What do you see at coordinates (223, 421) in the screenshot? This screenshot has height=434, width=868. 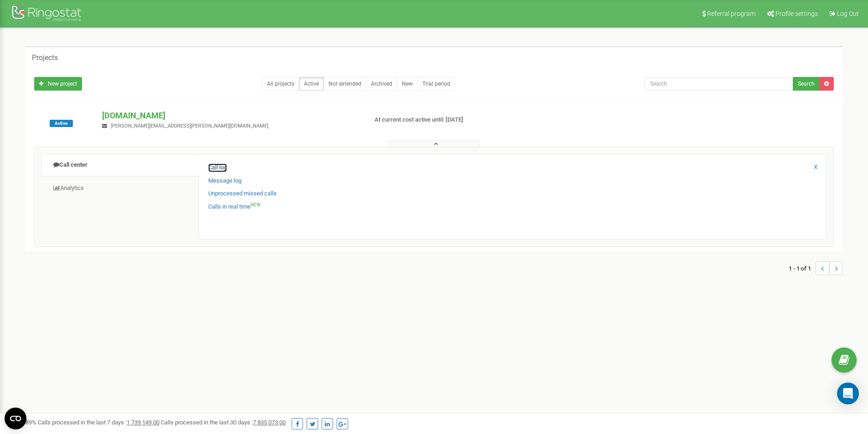 I see `span: Calls processed in the last 30 days :` at bounding box center [223, 421].